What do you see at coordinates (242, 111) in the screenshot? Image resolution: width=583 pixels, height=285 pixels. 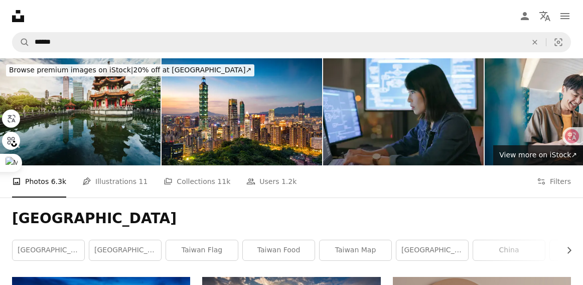 I see `img: City of Taipei at night, Taiwan` at bounding box center [242, 111].